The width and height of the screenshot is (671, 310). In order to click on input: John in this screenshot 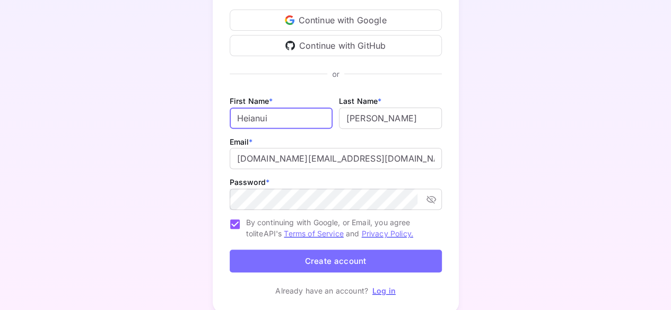, I will do `click(281, 118)`.